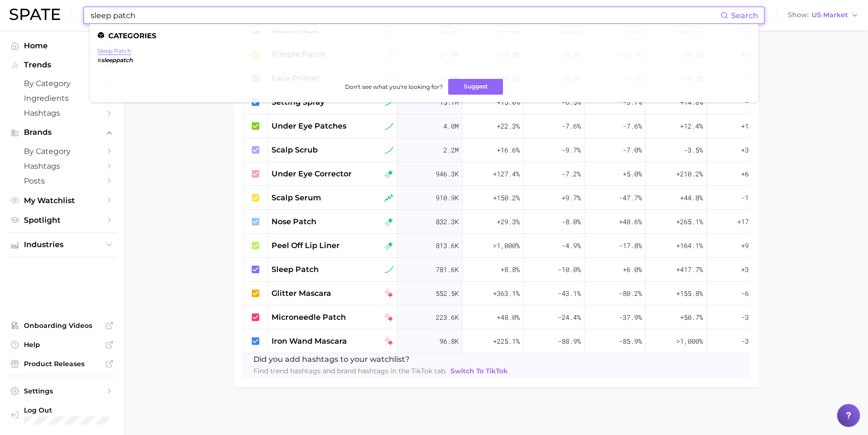 Image resolution: width=868 pixels, height=435 pixels. What do you see at coordinates (297, 198) in the screenshot?
I see `span: scalp serum` at bounding box center [297, 198].